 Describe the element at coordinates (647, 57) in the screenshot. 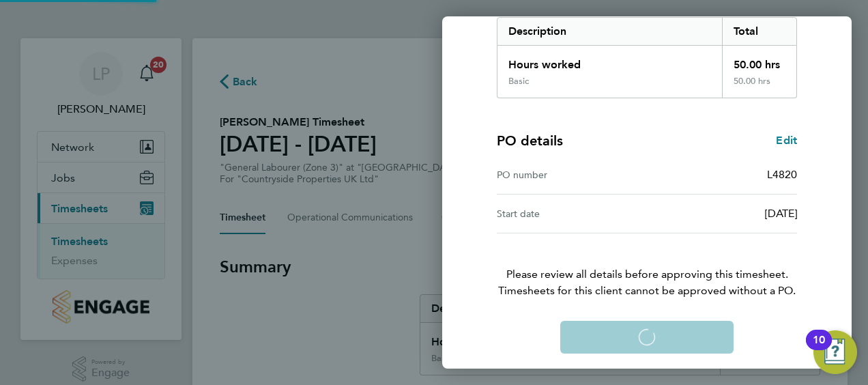

I see `div: Summary of 22 - 28 Sep 2025` at that location.